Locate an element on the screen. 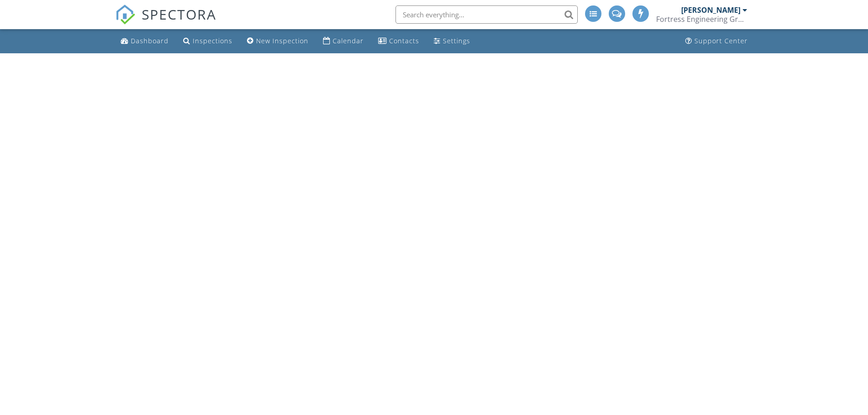 The width and height of the screenshot is (868, 415). a: Settings is located at coordinates (452, 41).